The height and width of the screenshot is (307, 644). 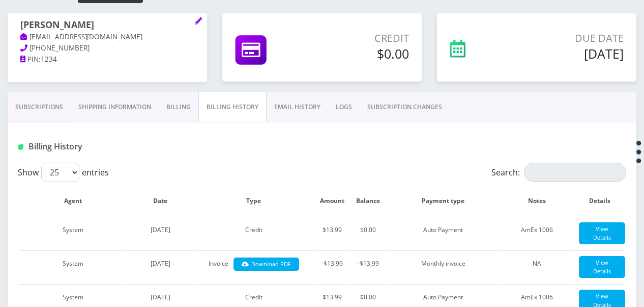 What do you see at coordinates (537, 266) in the screenshot?
I see `td: NA` at bounding box center [537, 266].